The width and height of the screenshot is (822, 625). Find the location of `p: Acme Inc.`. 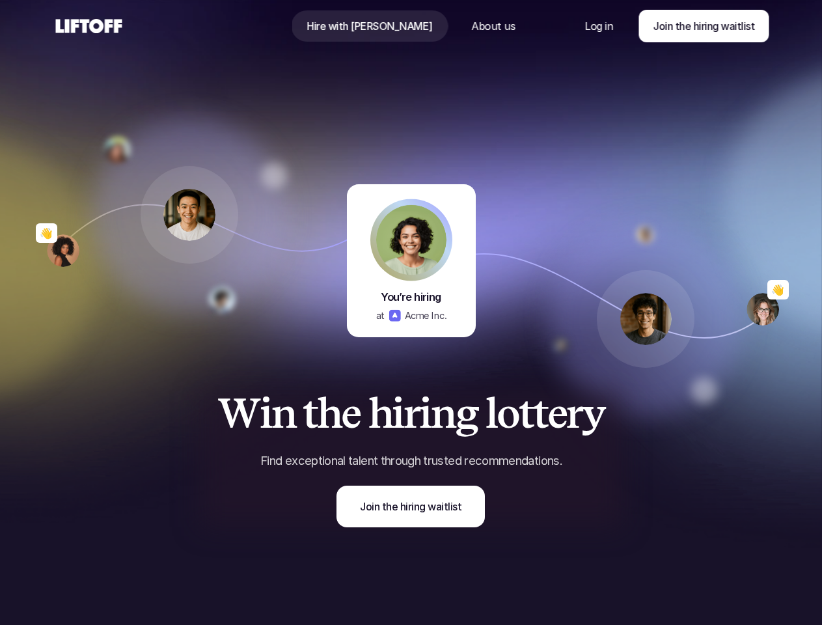

p: Acme Inc. is located at coordinates (425, 315).